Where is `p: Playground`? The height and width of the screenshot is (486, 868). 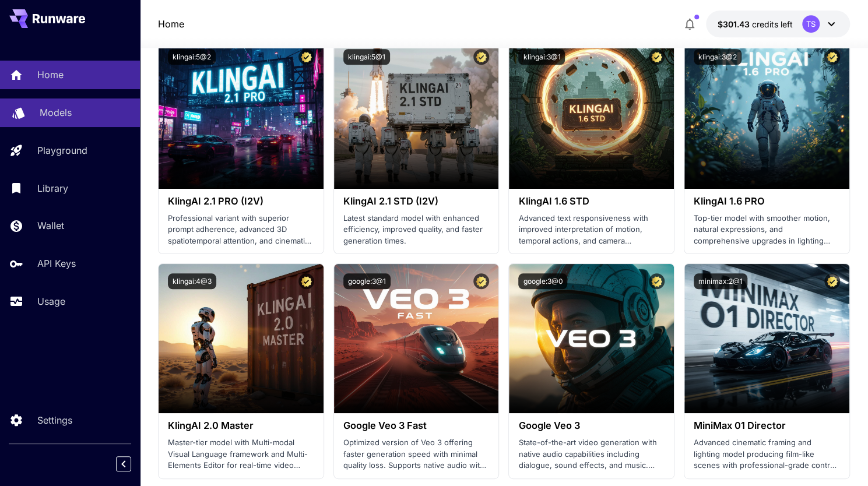 p: Playground is located at coordinates (63, 150).